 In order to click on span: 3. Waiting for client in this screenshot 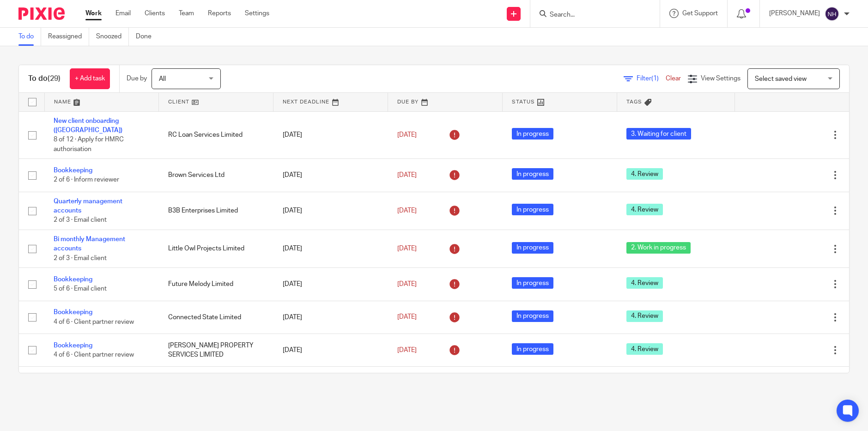, I will do `click(659, 134)`.